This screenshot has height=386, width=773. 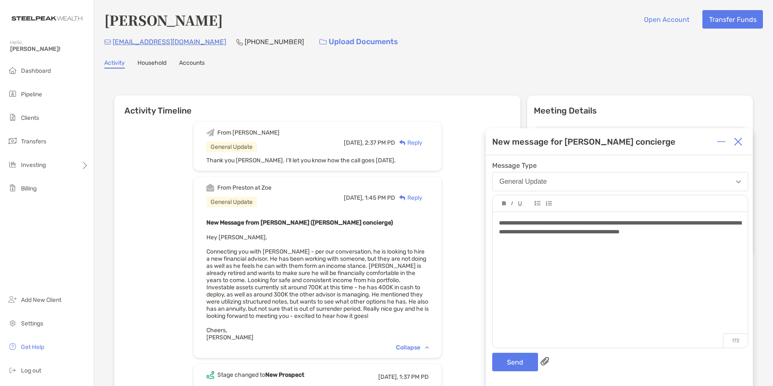 I want to click on img: Zoe Logo, so click(x=47, y=18).